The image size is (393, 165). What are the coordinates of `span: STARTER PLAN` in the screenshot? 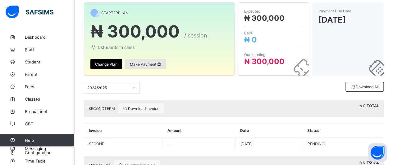 It's located at (115, 13).